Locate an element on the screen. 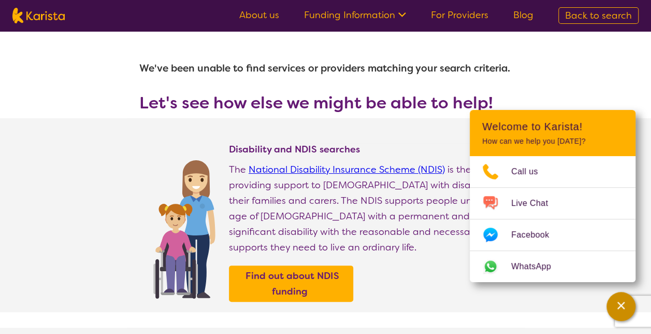 The image size is (651, 334). ul: Choose channel is located at coordinates (553, 219).